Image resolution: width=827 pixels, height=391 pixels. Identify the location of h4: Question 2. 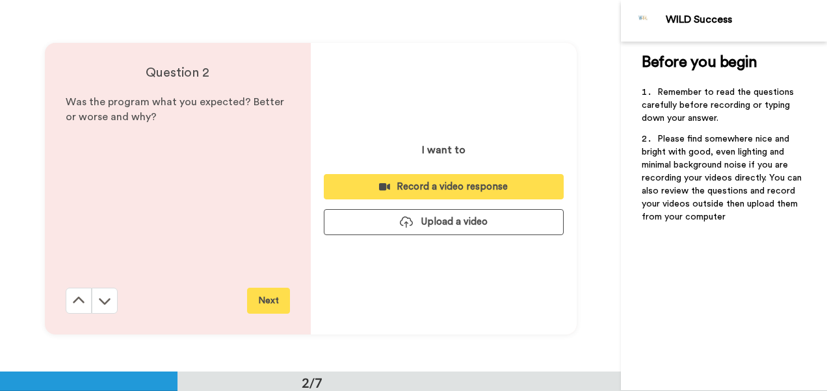
(177, 73).